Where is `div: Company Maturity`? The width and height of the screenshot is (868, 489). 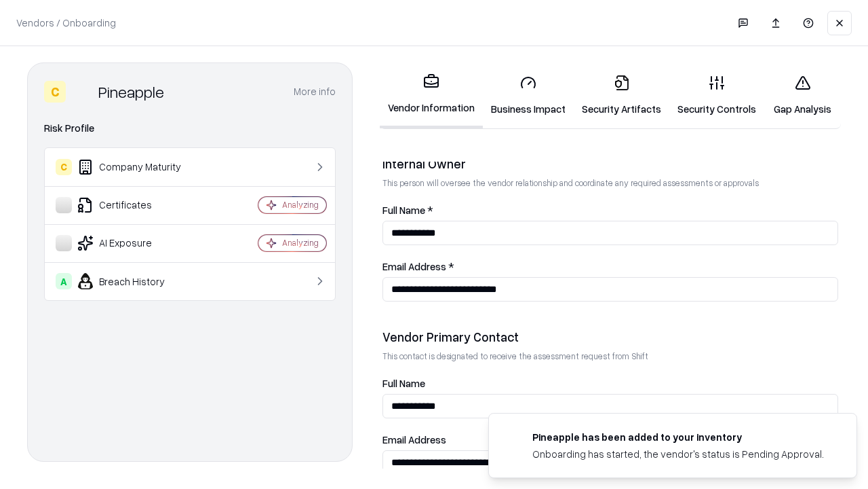
div: Company Maturity is located at coordinates (136, 167).